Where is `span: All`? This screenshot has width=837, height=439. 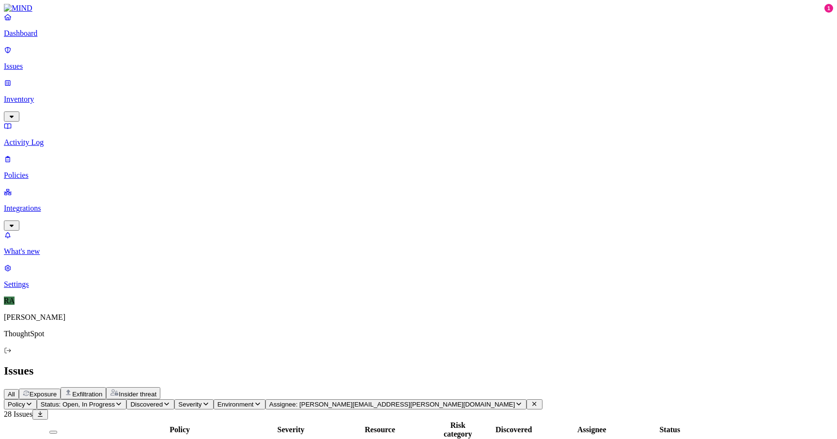
span: All is located at coordinates (11, 394).